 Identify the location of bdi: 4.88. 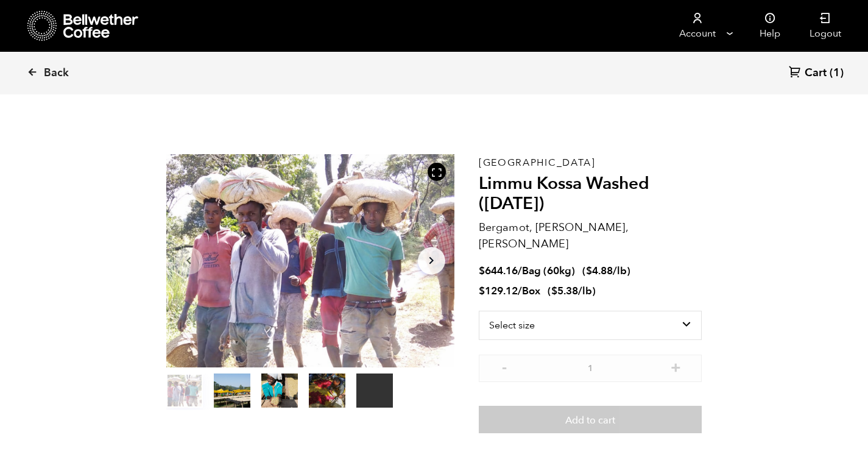
(599, 270).